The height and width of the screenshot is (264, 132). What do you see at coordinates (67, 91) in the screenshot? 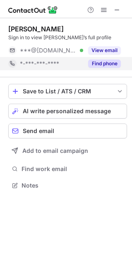
I see `button: save-profile-one-click` at bounding box center [67, 91].